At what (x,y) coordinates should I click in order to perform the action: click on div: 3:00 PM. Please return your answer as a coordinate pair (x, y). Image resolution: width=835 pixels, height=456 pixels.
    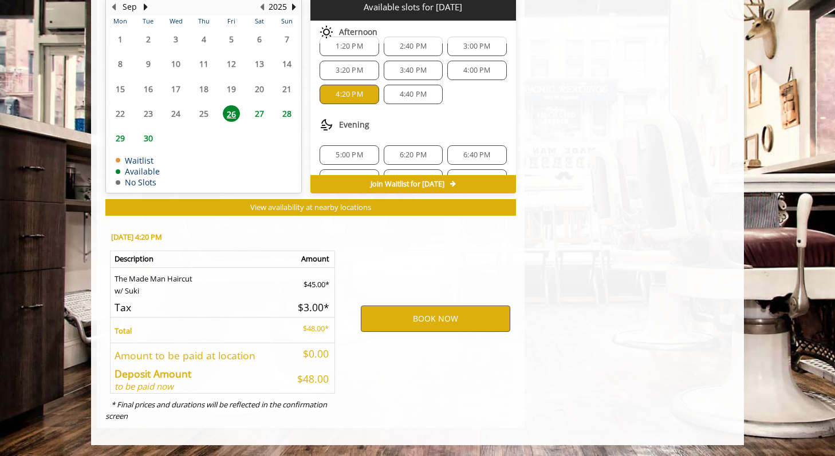
    Looking at the image, I should click on (476, 46).